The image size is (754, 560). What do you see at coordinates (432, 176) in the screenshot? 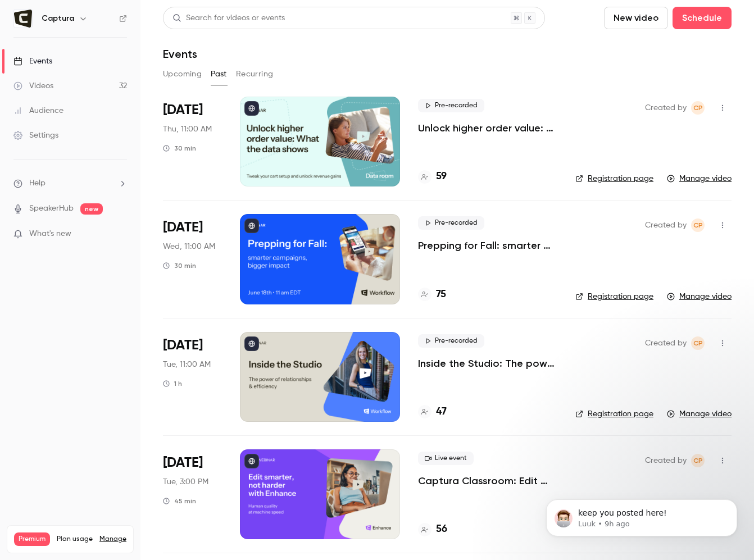
I see `a: 59` at bounding box center [432, 176].